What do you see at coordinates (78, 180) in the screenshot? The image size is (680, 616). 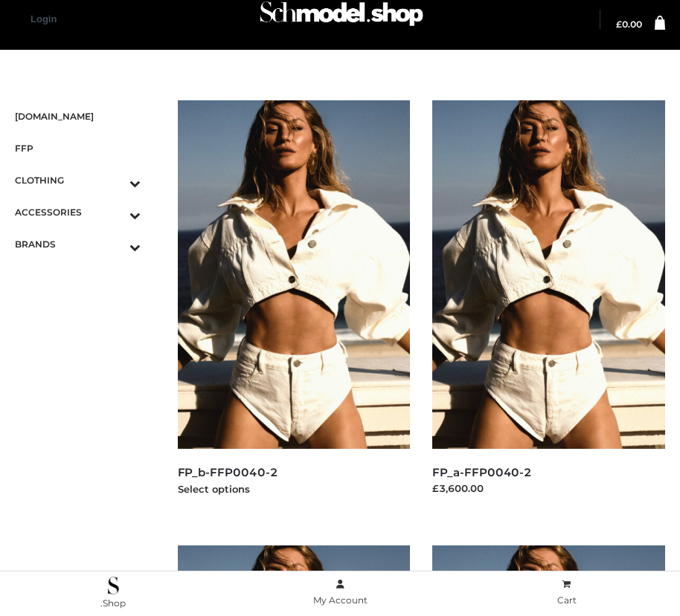 I see `span: CLOTHING` at bounding box center [78, 180].